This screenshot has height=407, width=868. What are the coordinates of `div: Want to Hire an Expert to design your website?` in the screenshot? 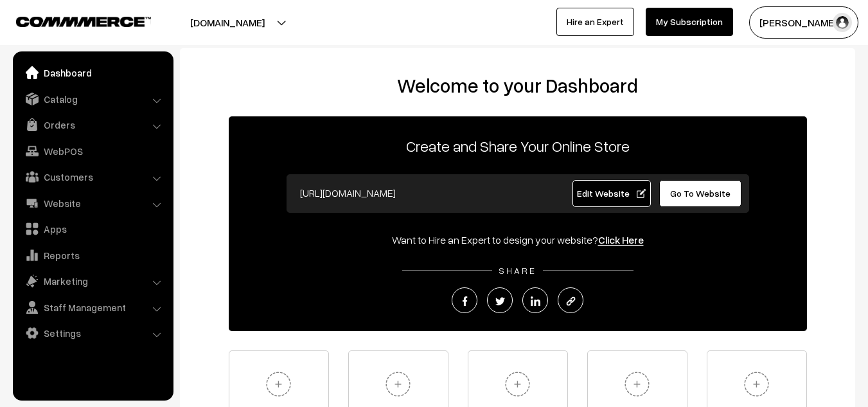 It's located at (518, 240).